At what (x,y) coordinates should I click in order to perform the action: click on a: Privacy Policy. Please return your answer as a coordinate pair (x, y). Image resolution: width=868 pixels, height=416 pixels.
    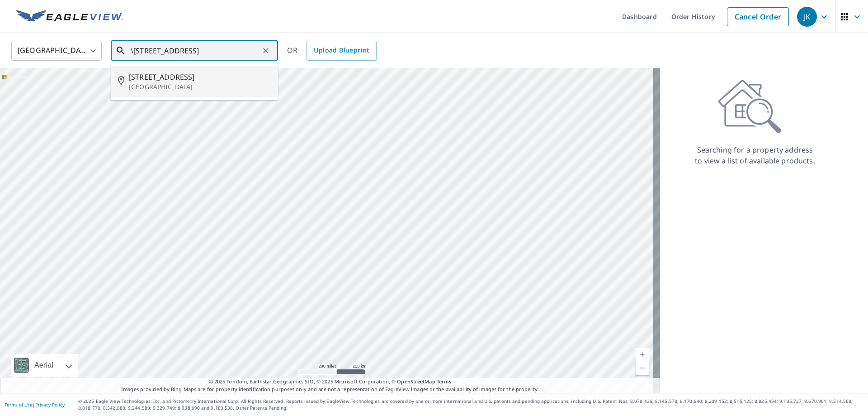
    Looking at the image, I should click on (50, 405).